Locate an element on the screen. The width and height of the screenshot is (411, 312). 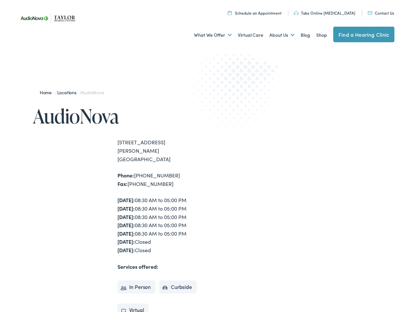
a: Virtual Care is located at coordinates (250, 35).